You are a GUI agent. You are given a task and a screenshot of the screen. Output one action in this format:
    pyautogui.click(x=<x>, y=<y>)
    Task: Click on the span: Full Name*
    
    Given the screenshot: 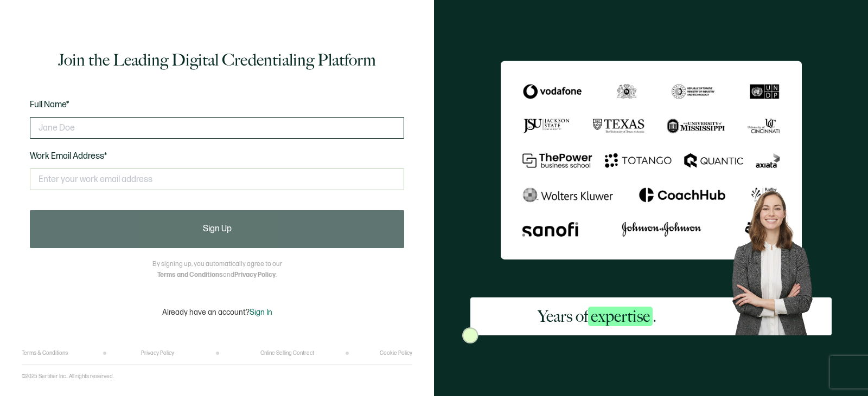 What is the action you would take?
    pyautogui.click(x=49, y=105)
    